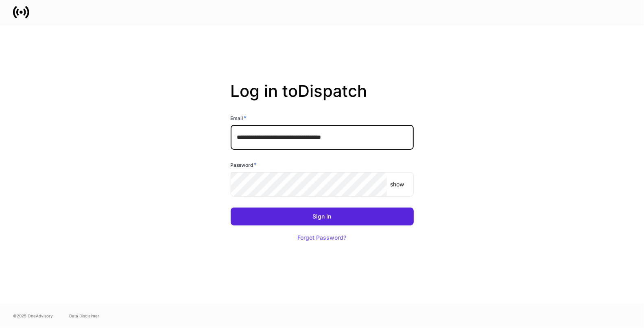  I want to click on div: Sign In, so click(322, 216).